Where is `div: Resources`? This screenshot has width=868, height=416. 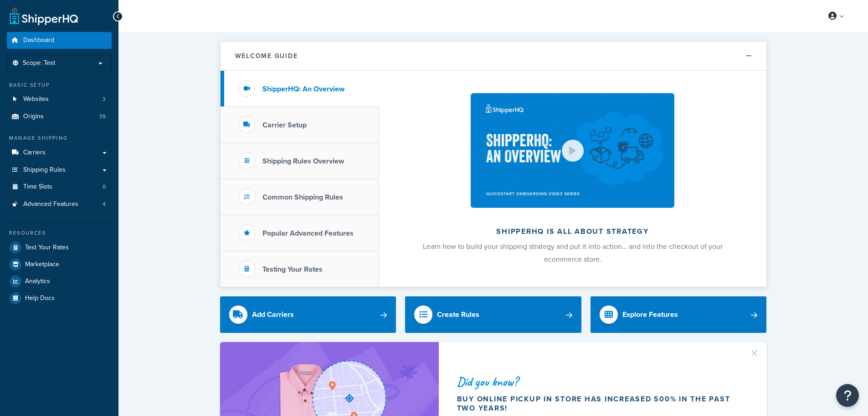
div: Resources is located at coordinates (59, 232).